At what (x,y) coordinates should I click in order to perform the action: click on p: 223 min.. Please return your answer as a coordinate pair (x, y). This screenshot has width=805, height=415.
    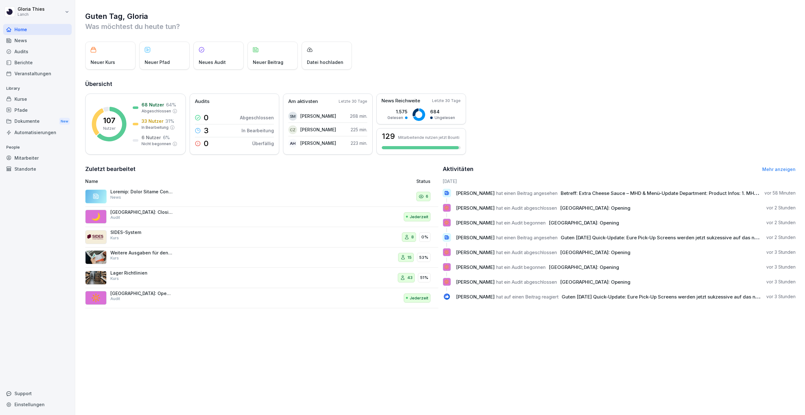
    Looking at the image, I should click on (359, 143).